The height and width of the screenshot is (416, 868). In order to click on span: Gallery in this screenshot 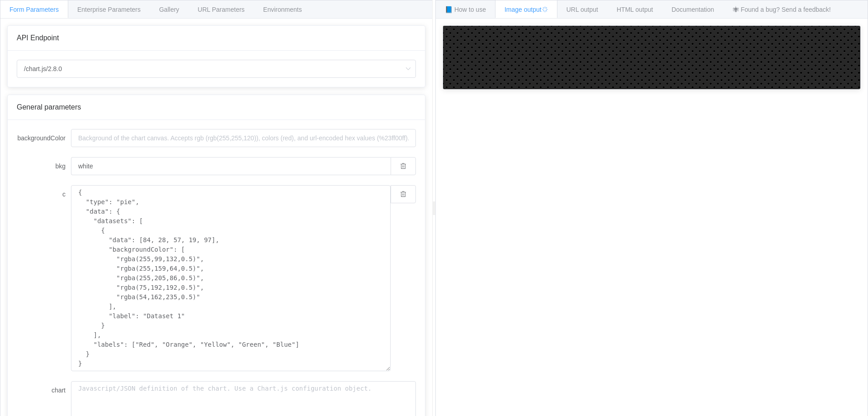, I will do `click(169, 10)`.